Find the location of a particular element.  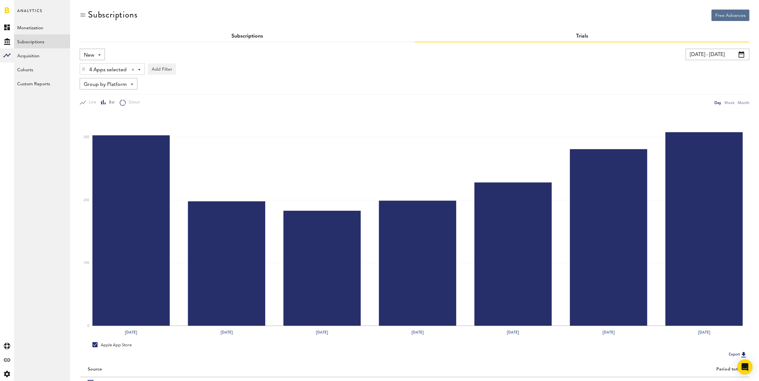

text: 300 is located at coordinates (86, 137).